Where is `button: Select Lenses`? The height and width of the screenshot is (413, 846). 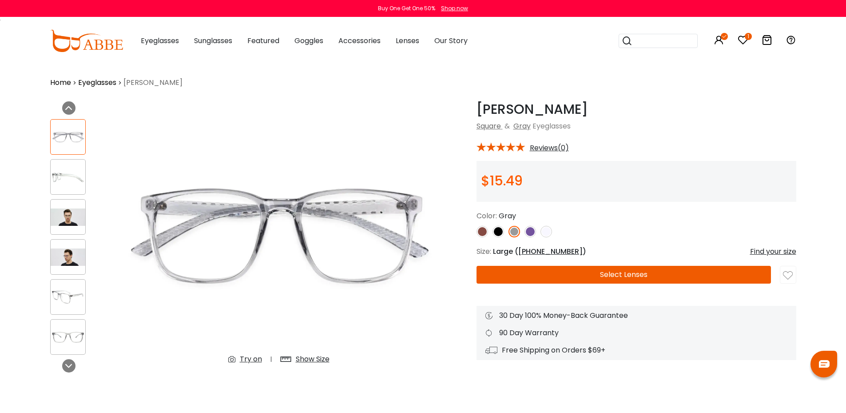 button: Select Lenses is located at coordinates (624, 274).